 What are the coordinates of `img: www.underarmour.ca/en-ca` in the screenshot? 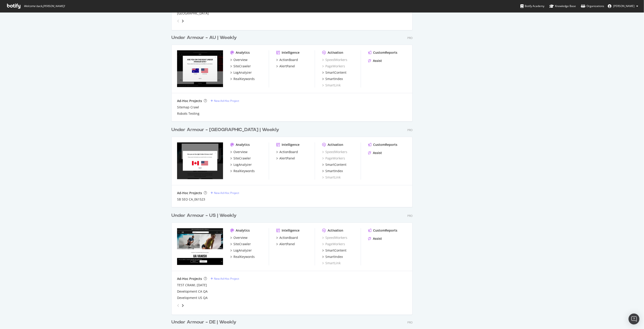 It's located at (200, 161).